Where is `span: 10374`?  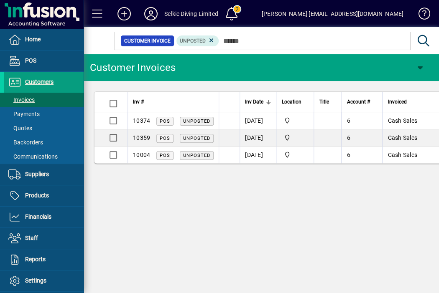
span: 10374 is located at coordinates (141, 121).